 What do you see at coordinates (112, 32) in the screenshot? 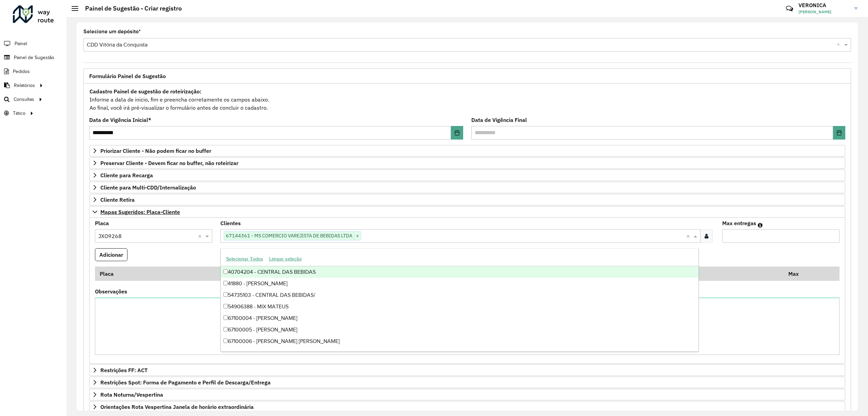
I see `label: Selecione um depósito` at bounding box center [112, 32].